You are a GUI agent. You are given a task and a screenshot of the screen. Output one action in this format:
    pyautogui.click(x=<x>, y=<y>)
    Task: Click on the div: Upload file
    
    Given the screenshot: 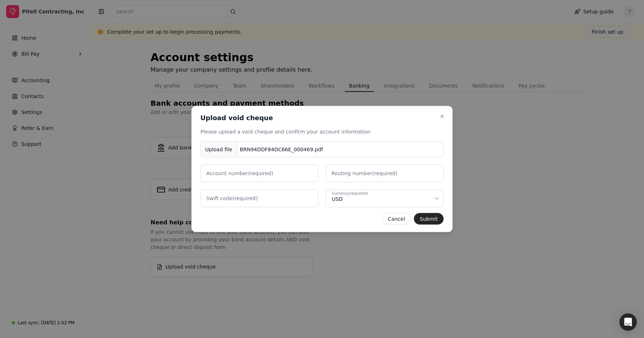 What is the action you would take?
    pyautogui.click(x=219, y=149)
    